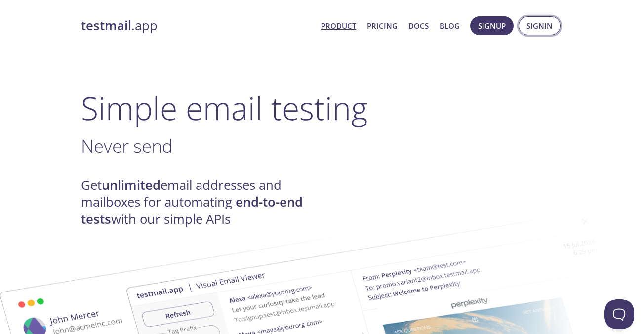 This screenshot has height=334, width=644. I want to click on span: Signin, so click(539, 26).